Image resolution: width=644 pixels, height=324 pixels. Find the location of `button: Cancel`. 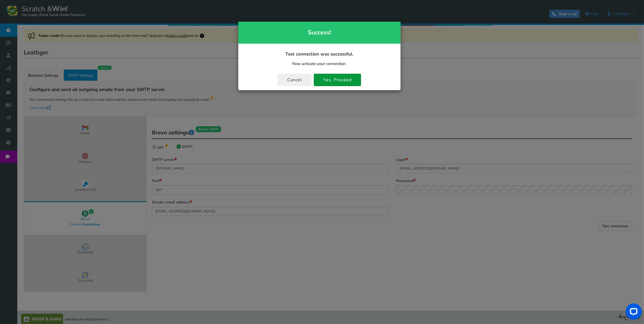

button: Cancel is located at coordinates (294, 80).